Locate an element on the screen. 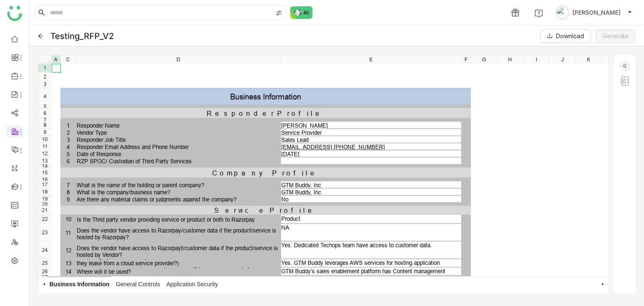 Image resolution: width=644 pixels, height=306 pixels. img: avatar is located at coordinates (563, 12).